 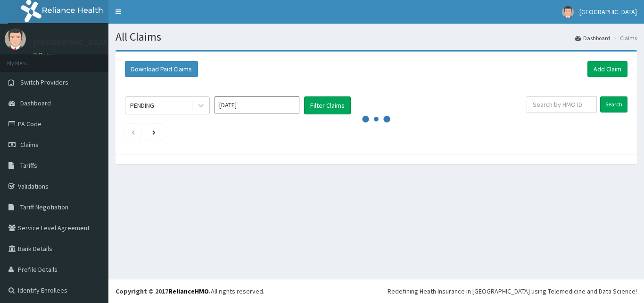 I want to click on input: Search, so click(x=614, y=105).